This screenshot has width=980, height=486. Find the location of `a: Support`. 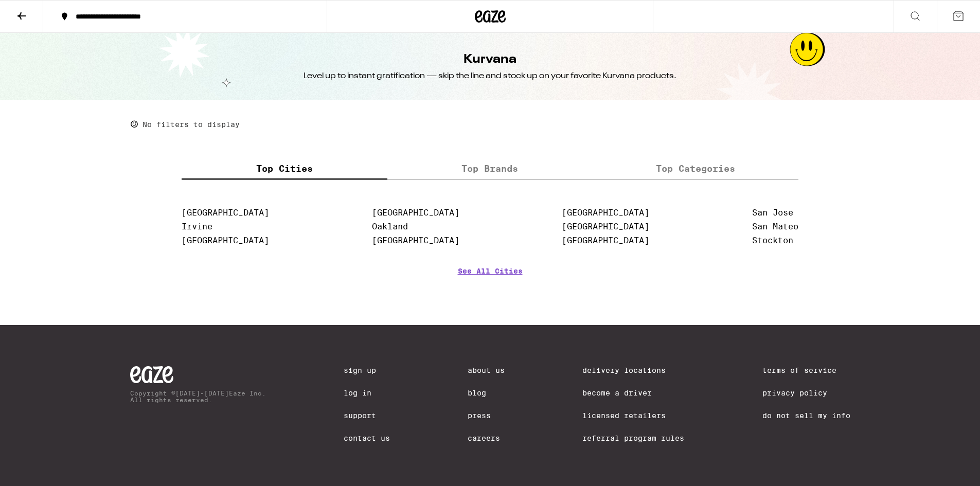

a: Support is located at coordinates (367, 415).